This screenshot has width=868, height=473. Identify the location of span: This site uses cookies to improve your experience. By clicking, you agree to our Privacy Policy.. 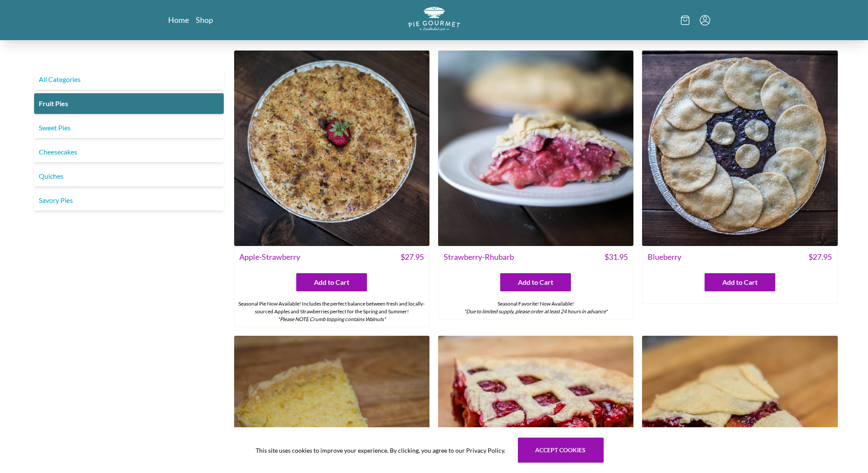
(381, 450).